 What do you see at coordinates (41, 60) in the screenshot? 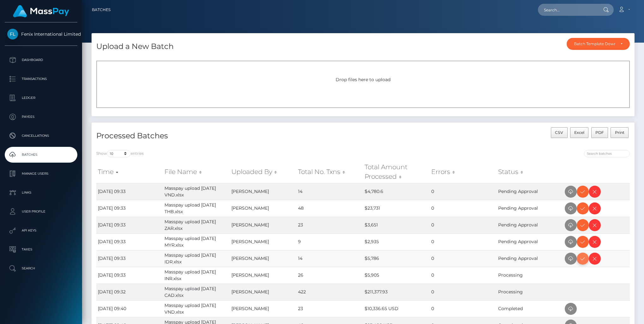
I see `a: Dashboard` at bounding box center [41, 60].